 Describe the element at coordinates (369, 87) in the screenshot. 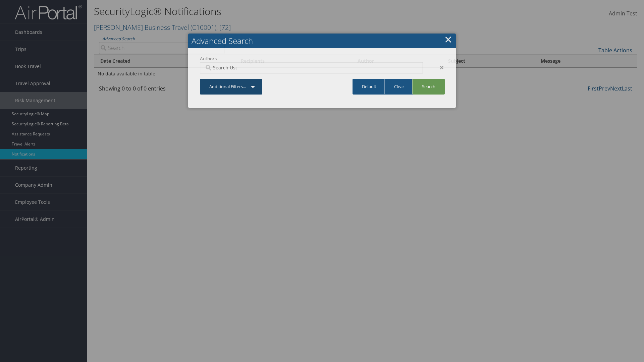

I see `a: Default` at that location.